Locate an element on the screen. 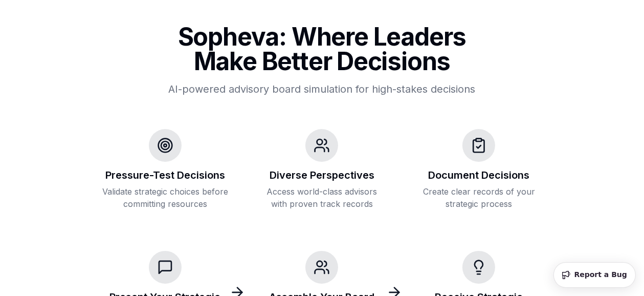 Image resolution: width=644 pixels, height=296 pixels. p: Create clear records of your strategic process is located at coordinates (479, 197).